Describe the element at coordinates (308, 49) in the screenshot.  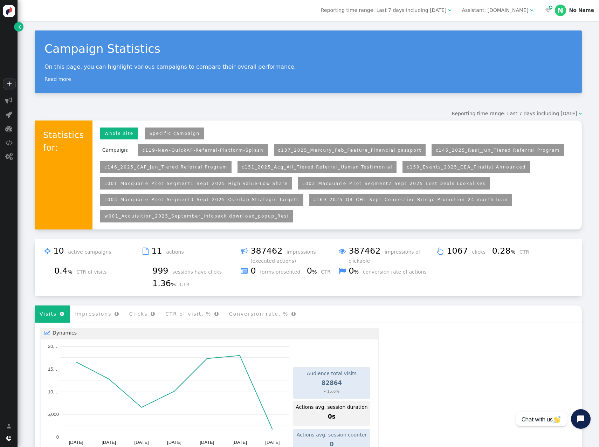
I see `div: Campaign Statistics` at that location.